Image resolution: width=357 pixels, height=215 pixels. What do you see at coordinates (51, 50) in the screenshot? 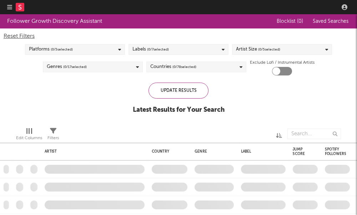
I see `div: Platforms` at bounding box center [51, 50].